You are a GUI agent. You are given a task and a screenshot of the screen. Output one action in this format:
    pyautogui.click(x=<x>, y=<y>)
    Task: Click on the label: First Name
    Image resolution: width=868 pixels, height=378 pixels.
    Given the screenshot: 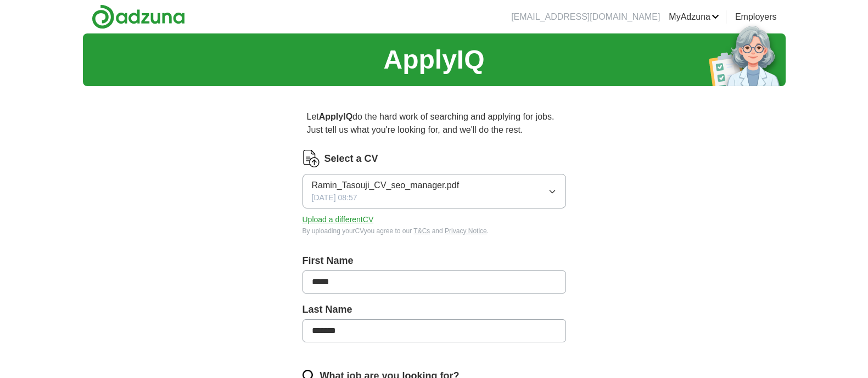 What is the action you would take?
    pyautogui.click(x=434, y=261)
    